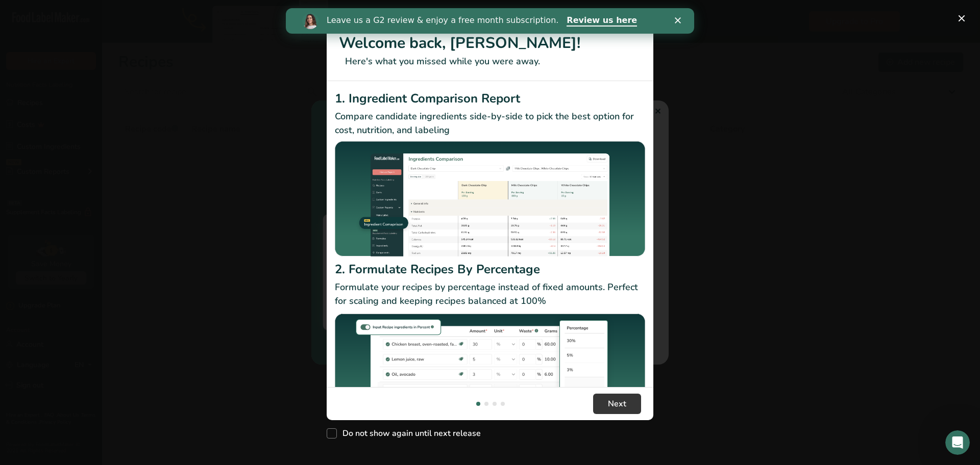 Image resolution: width=980 pixels, height=465 pixels. What do you see at coordinates (490, 123) in the screenshot?
I see `p: Compare candidate ingredients side-by-side to pick the best option for cost, nutrition, and labeling` at bounding box center [490, 123].